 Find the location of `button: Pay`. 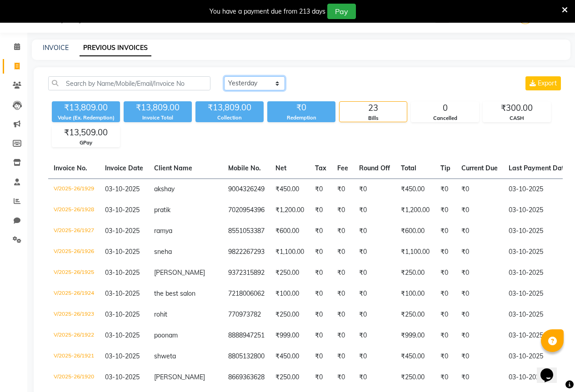

button: Pay is located at coordinates (342, 11).